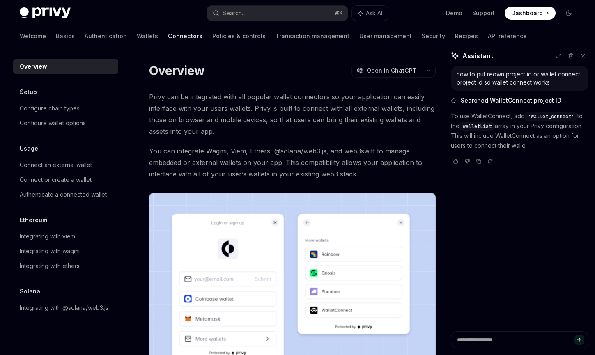 Image resolution: width=595 pixels, height=355 pixels. I want to click on div: Integrating with @solana/web3.js, so click(64, 308).